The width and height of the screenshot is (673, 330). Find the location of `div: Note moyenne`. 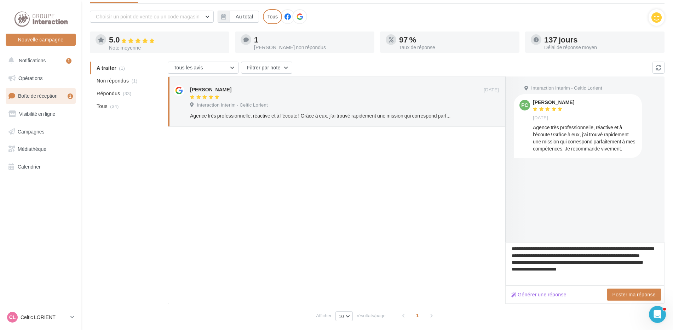

div: Note moyenne is located at coordinates (166, 48).